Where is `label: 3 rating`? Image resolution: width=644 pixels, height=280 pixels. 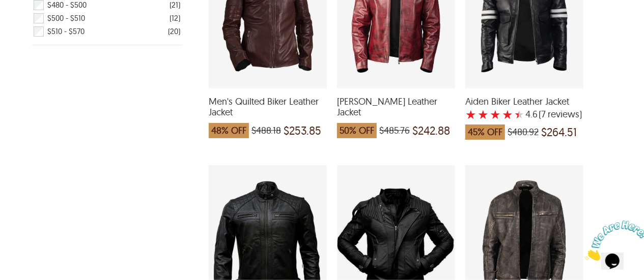
label: 3 rating is located at coordinates (495, 115).